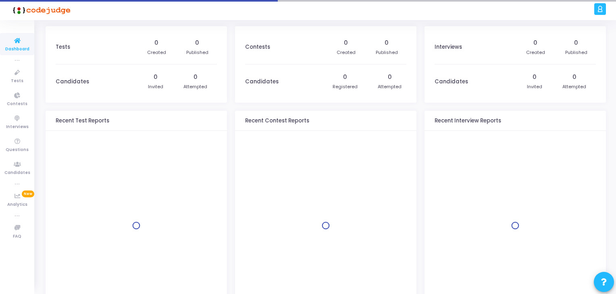 The image size is (616, 294). I want to click on span: Analytics, so click(17, 205).